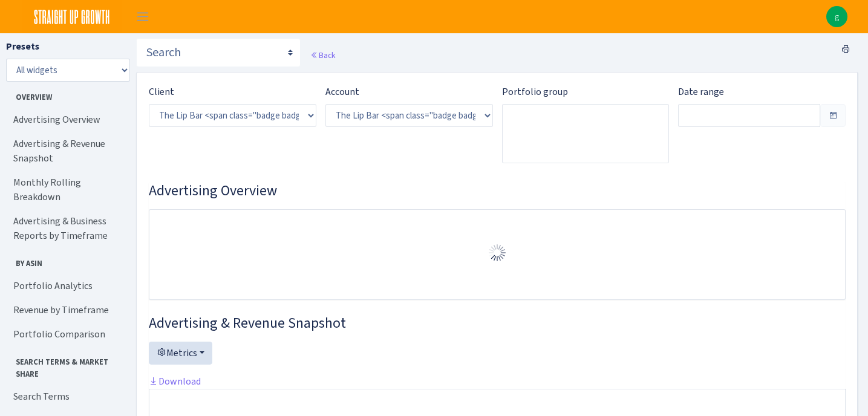  I want to click on label: Date range, so click(701, 92).